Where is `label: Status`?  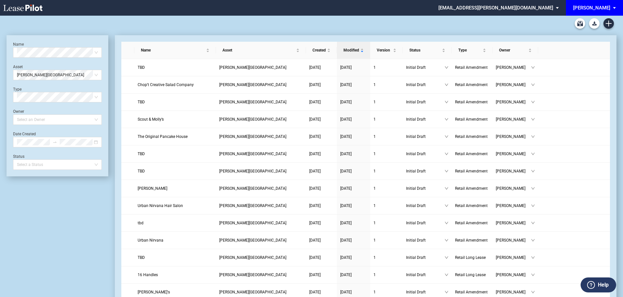
label: Status is located at coordinates (19, 157).